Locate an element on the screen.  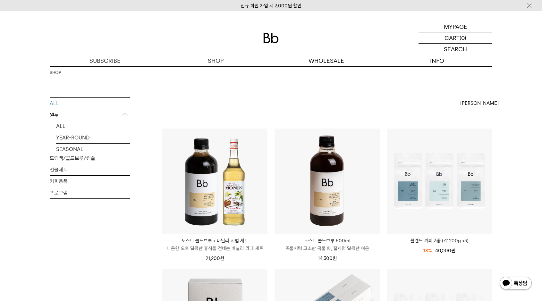
a: 토스트 콜드브루 x 바닐라 시럽 세트 is located at coordinates (215, 181).